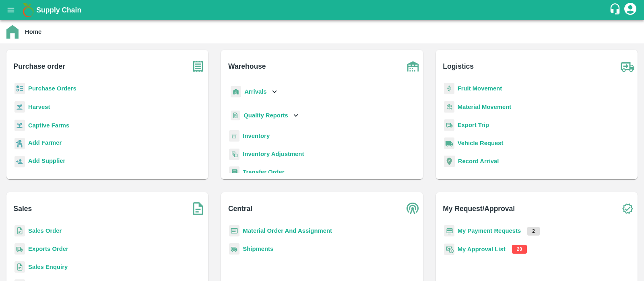 This screenshot has height=281, width=644. Describe the element at coordinates (28, 10) in the screenshot. I see `img: logo` at that location.